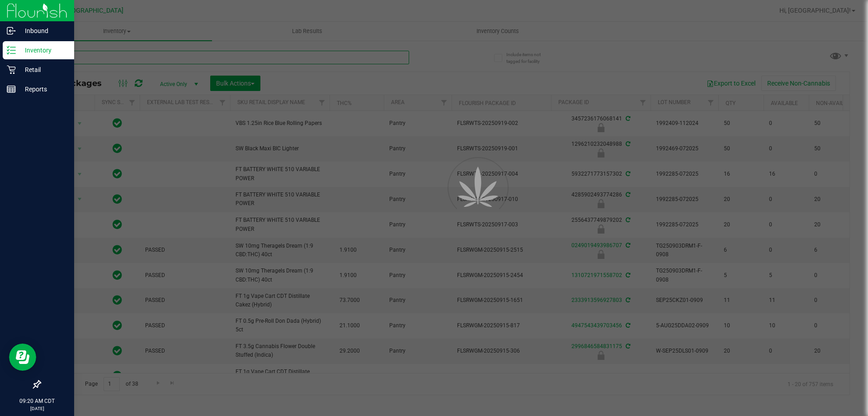  Describe the element at coordinates (11, 50) in the screenshot. I see `inline-svg: Inventory` at that location.